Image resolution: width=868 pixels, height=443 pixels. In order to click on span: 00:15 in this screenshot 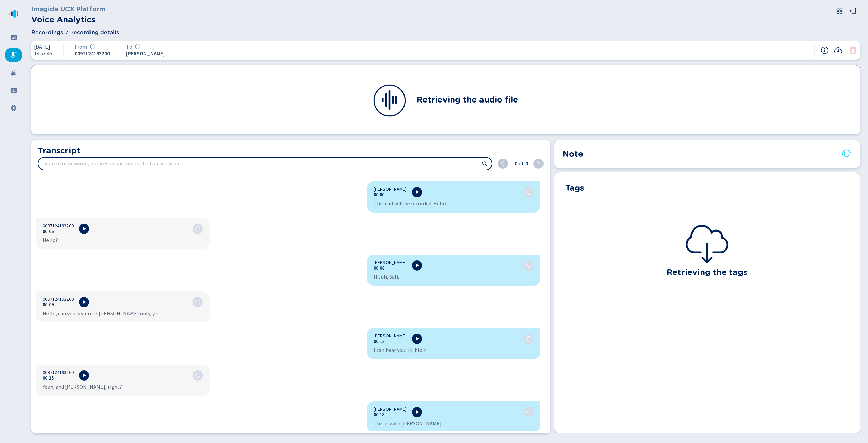, I will do `click(49, 378)`.